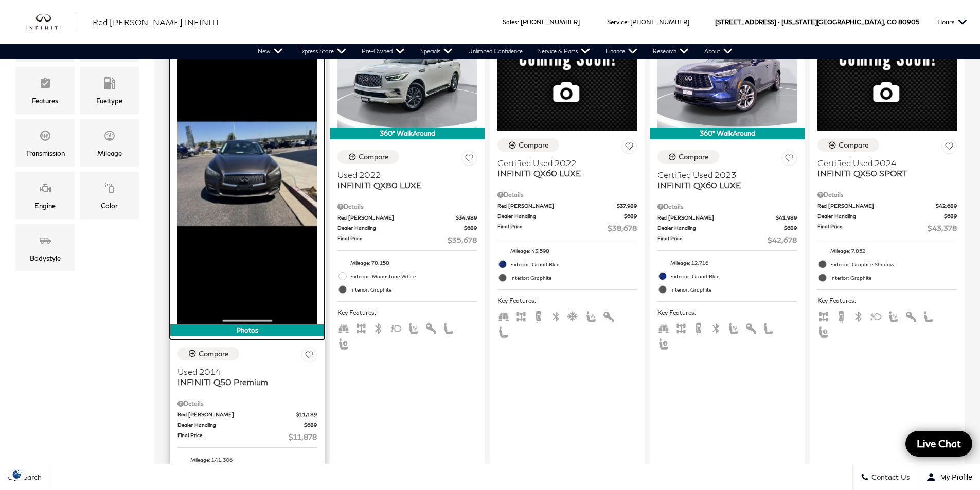 The height and width of the screenshot is (490, 980). Describe the element at coordinates (109, 143) in the screenshot. I see `div: MileageMileage` at that location.